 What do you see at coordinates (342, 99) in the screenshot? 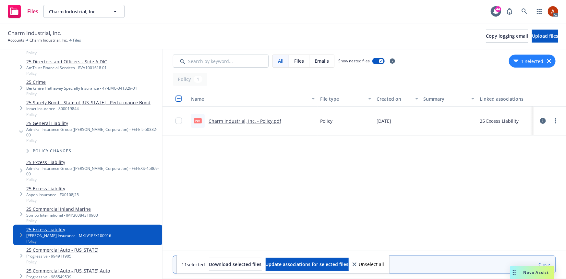
I see `div: File type` at bounding box center [342, 99].